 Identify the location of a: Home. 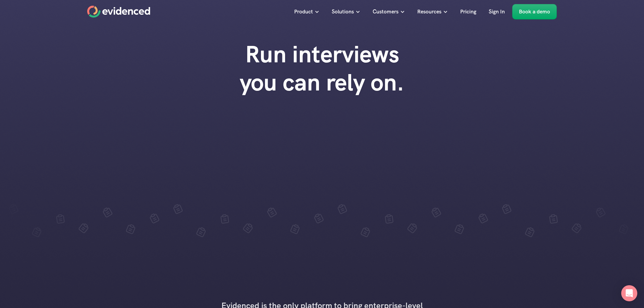
(119, 12).